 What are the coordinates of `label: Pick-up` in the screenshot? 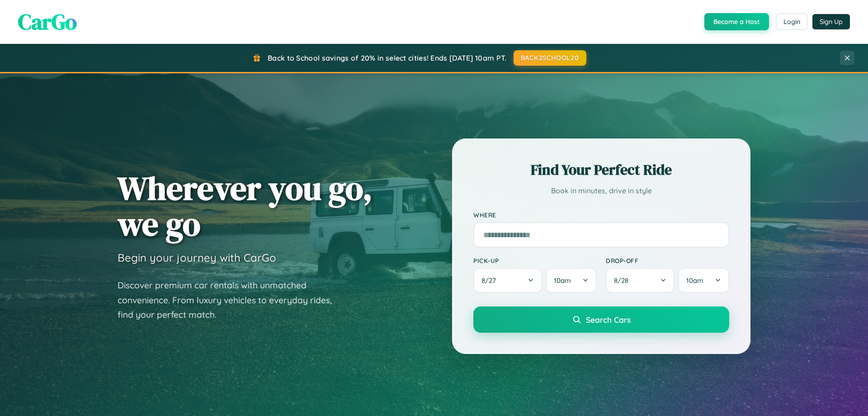 It's located at (535, 260).